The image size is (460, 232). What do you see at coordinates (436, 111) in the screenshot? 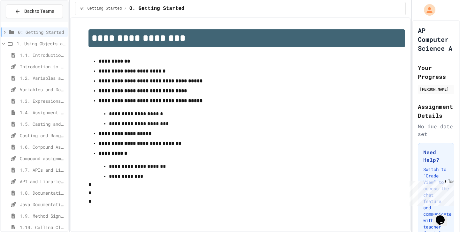
I see `h2: Assignment Details` at bounding box center [436, 111].